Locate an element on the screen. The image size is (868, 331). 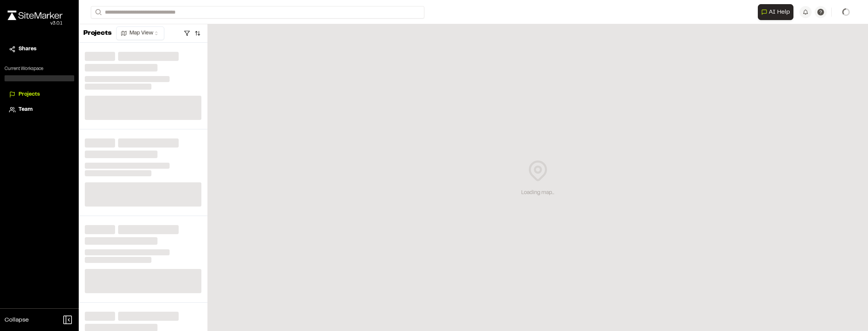
span: Projects is located at coordinates (29, 95).